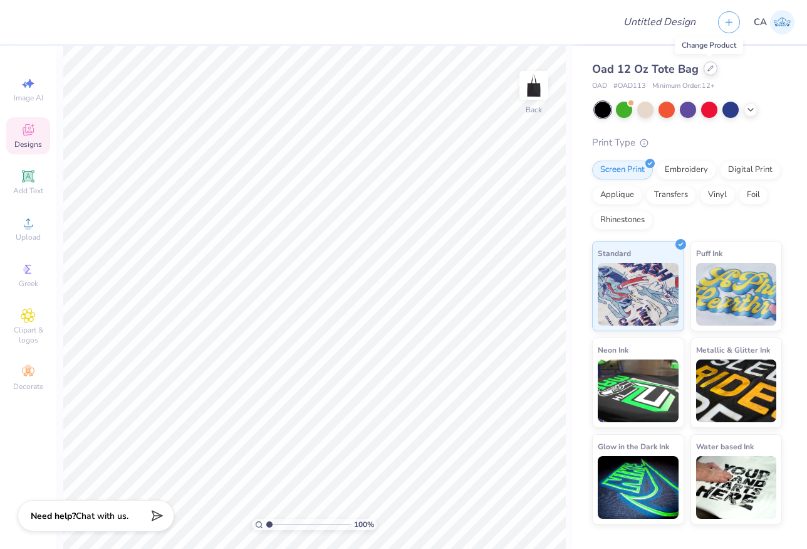 The image size is (807, 549). What do you see at coordinates (687, 142) in the screenshot?
I see `div: Print Type` at bounding box center [687, 142].